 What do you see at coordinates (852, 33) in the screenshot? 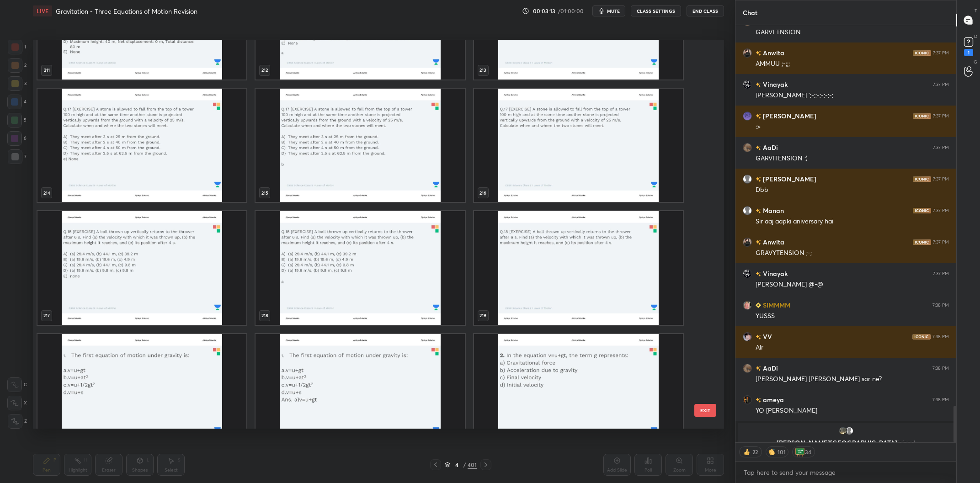
I see `div: GARVI TNSION` at bounding box center [852, 33].